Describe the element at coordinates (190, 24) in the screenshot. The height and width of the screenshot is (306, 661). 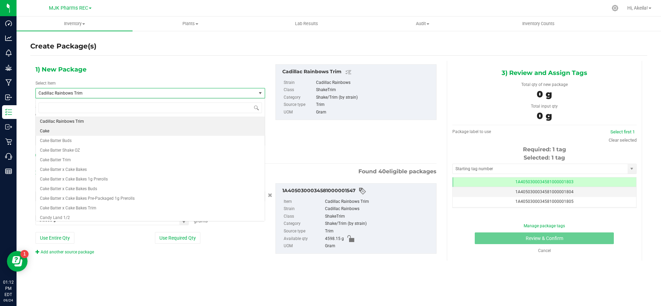
I see `span: Plants` at that location.